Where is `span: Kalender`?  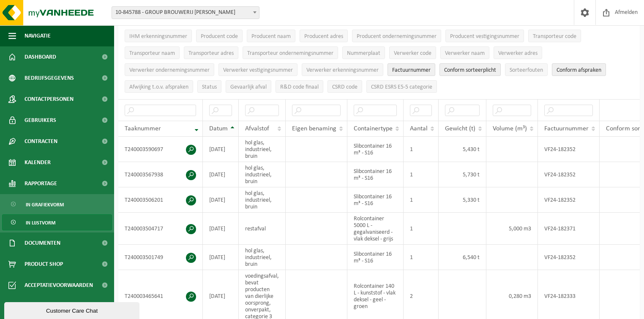 span: Kalender is located at coordinates (37, 163).